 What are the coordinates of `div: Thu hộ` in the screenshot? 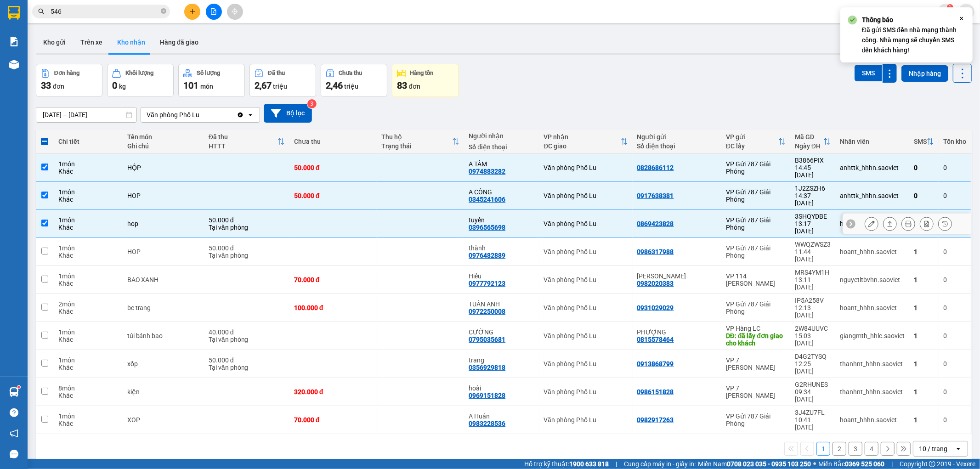 It's located at (417, 137).